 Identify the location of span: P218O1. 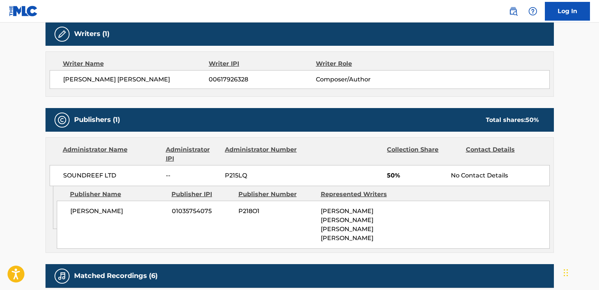
(277, 212).